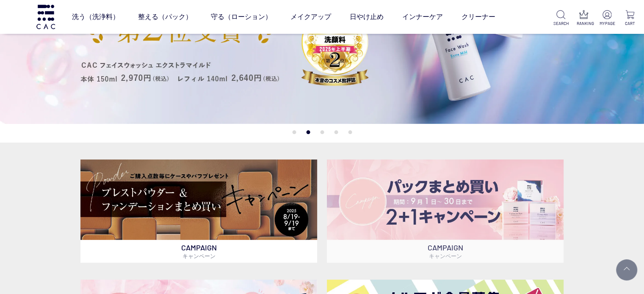  Describe the element at coordinates (198, 200) in the screenshot. I see `img: ベースメイクキャンペーン` at that location.